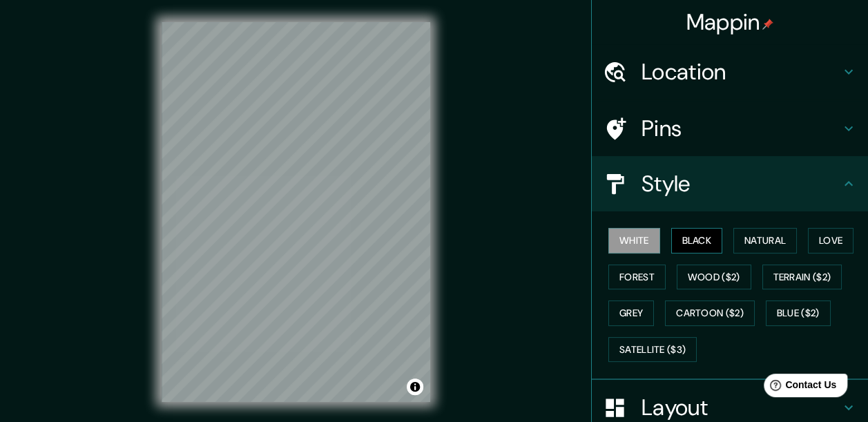 This screenshot has width=868, height=422. What do you see at coordinates (765, 240) in the screenshot?
I see `button: Natural` at bounding box center [765, 240].